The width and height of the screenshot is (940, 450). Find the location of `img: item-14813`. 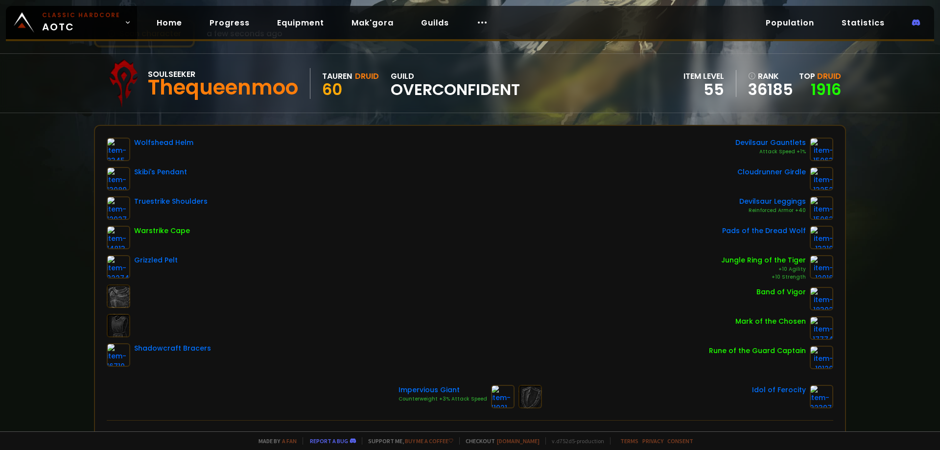

img: item-14813 is located at coordinates (118, 237).